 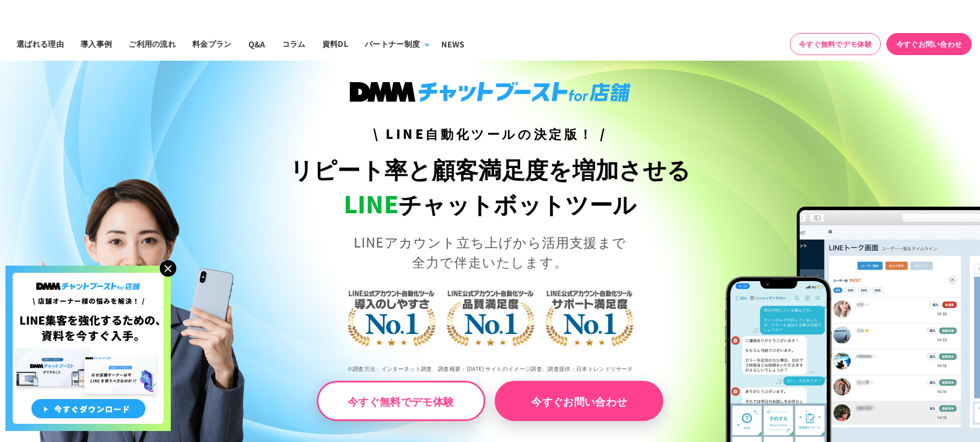 I want to click on a: 料金プラン, so click(x=212, y=44).